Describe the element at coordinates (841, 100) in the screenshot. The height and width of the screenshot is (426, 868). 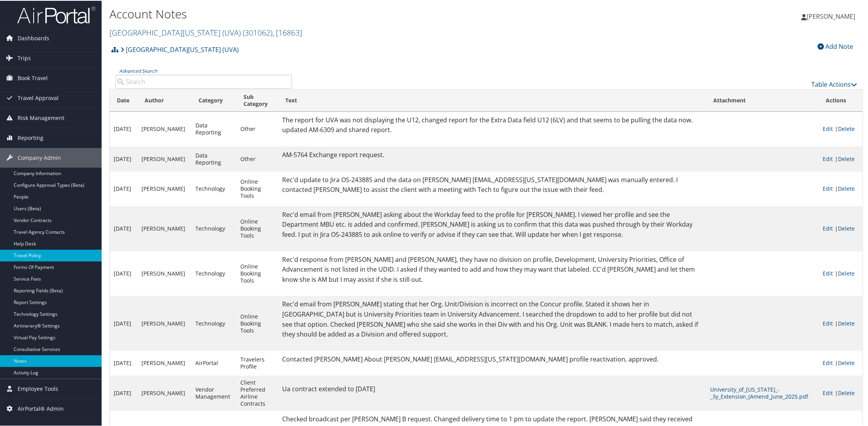
I see `th: Actions` at that location.